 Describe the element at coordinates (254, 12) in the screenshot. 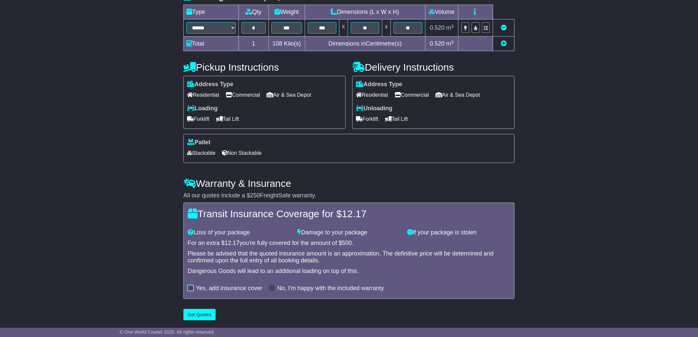

I see `td: Qty` at that location.